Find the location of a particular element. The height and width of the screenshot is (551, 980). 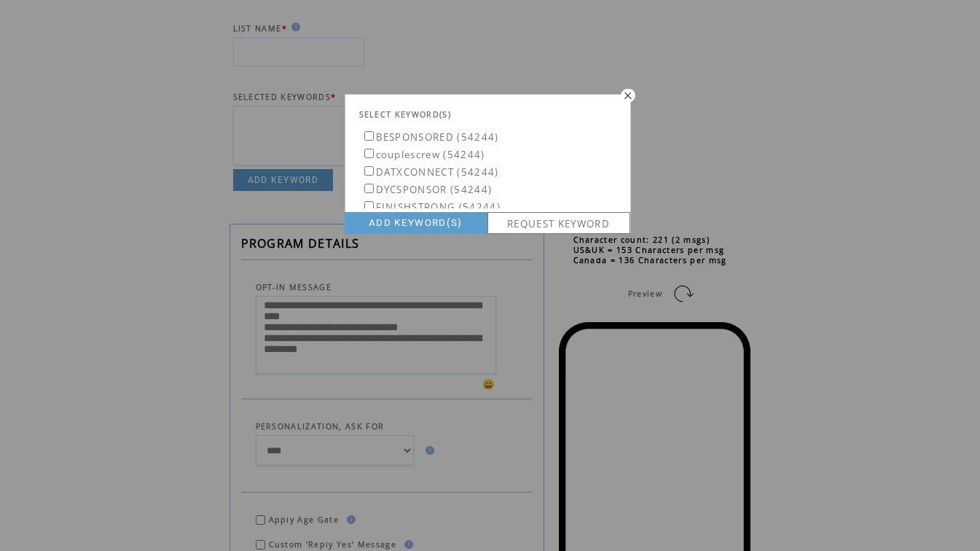

span: SELECT KEYWORD(S) is located at coordinates (405, 115).